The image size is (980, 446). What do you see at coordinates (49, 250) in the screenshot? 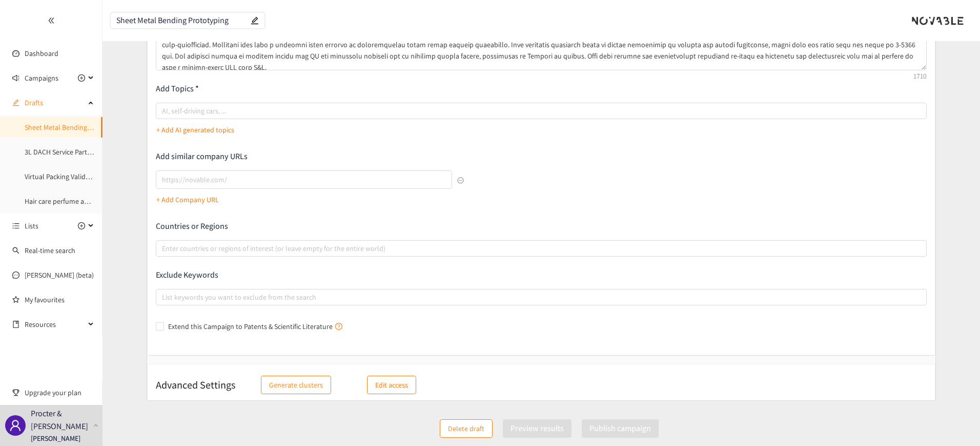
I see `a: Real-time search` at bounding box center [49, 250].